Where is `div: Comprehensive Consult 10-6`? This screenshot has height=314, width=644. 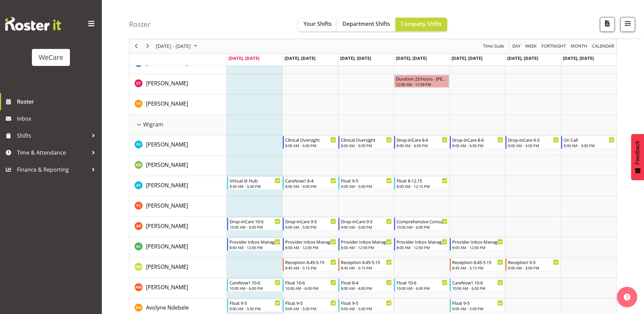 div: Comprehensive Consult 10-6 is located at coordinates (422, 221).